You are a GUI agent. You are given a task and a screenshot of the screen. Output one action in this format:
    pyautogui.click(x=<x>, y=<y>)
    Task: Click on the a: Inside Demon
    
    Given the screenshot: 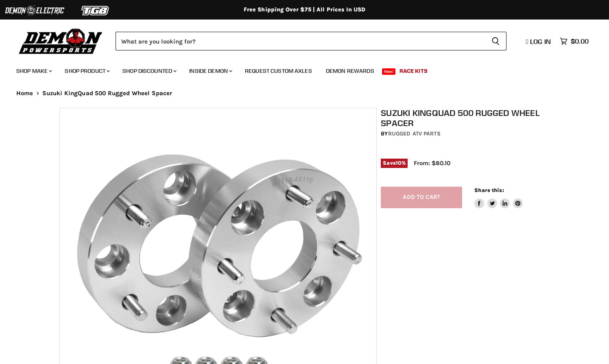 What is the action you would take?
    pyautogui.click(x=210, y=71)
    